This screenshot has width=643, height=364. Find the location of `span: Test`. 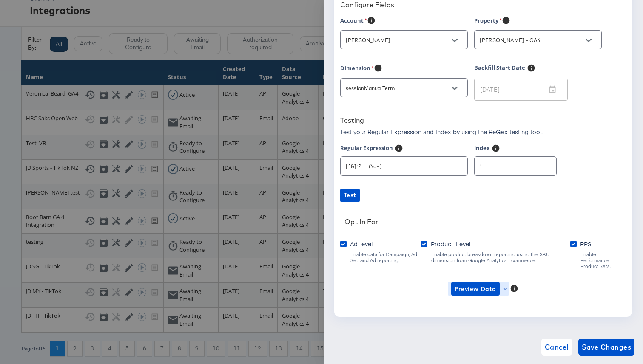

span: Test is located at coordinates (350, 195).